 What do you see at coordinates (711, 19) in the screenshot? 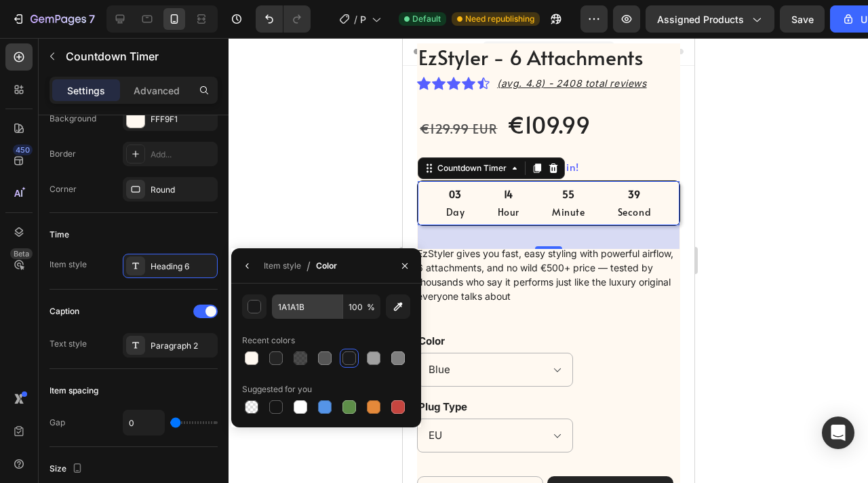
I see `button: Assigned Products` at bounding box center [711, 19].